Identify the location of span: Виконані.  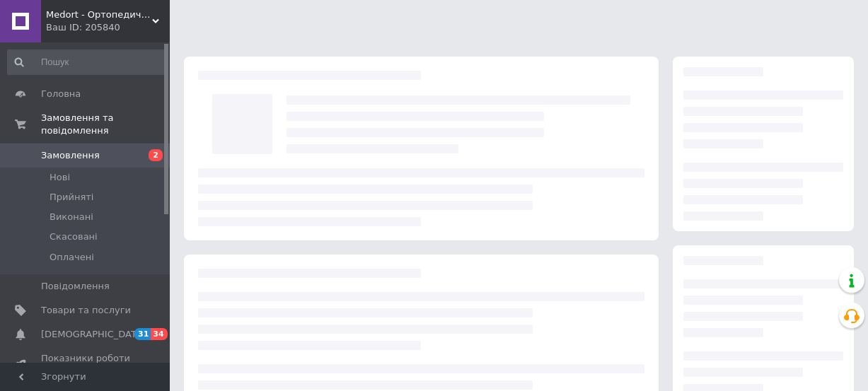
(72, 217).